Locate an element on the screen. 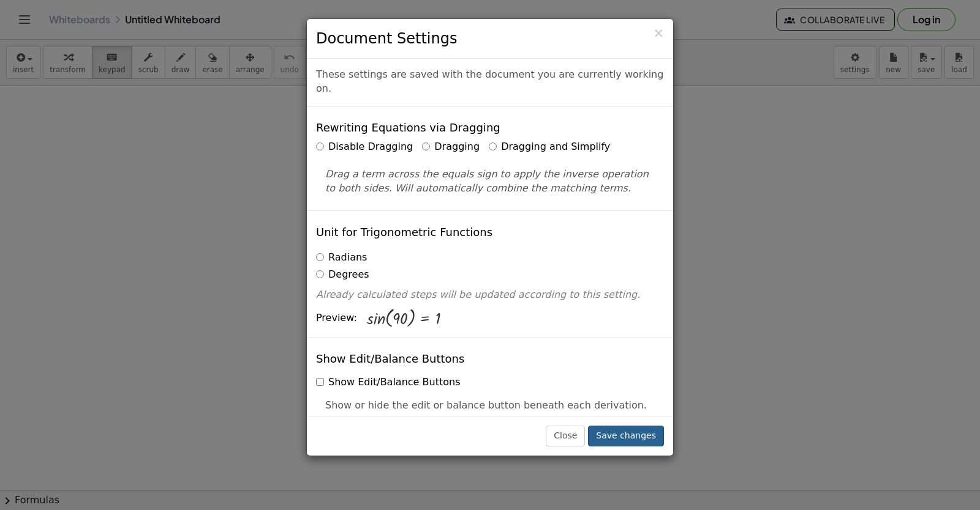 This screenshot has width=980, height=510. input: Degrees is located at coordinates (319, 274).